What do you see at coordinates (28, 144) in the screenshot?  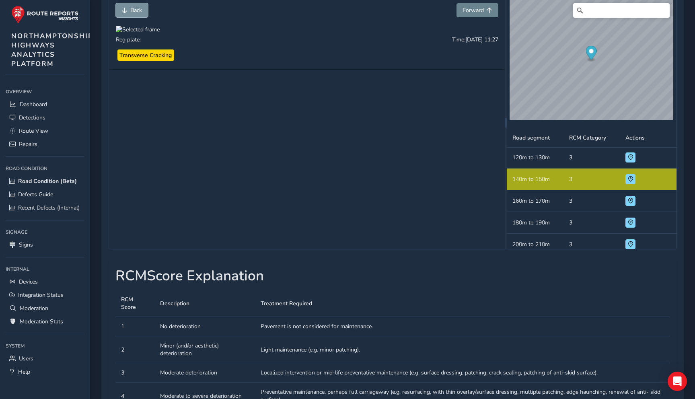 I see `span: Repairs` at bounding box center [28, 144].